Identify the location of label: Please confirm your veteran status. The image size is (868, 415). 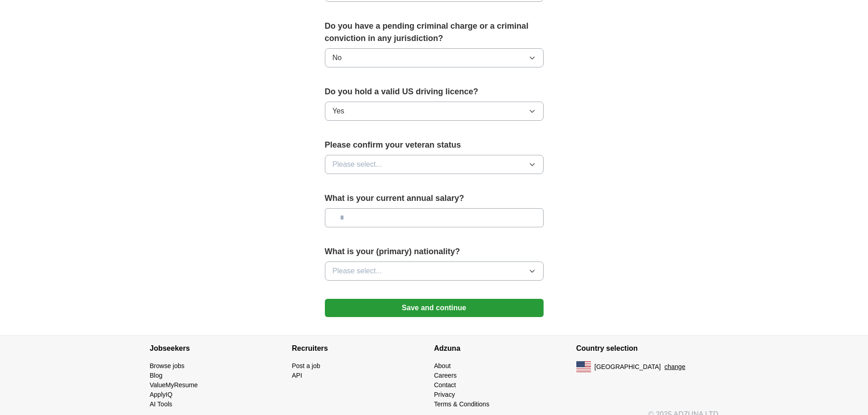
(434, 145).